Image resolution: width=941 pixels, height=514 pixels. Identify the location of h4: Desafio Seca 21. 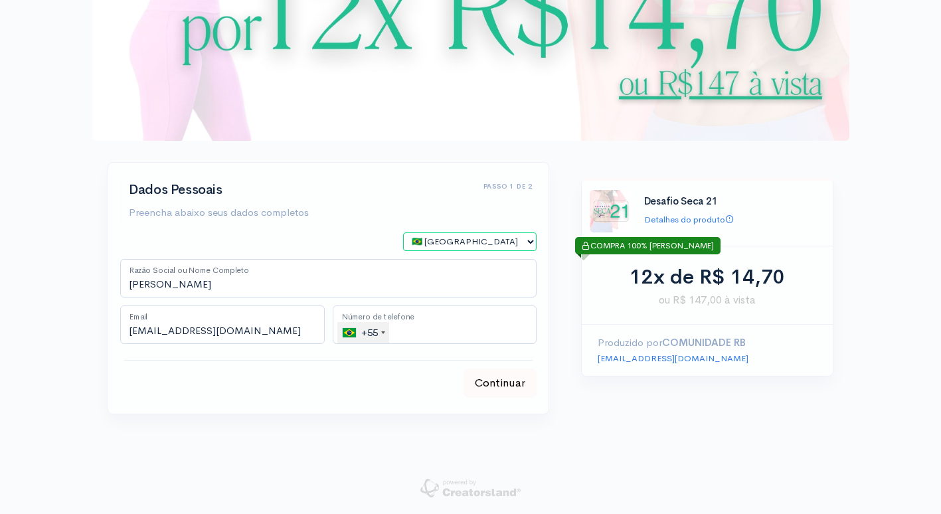
(733, 201).